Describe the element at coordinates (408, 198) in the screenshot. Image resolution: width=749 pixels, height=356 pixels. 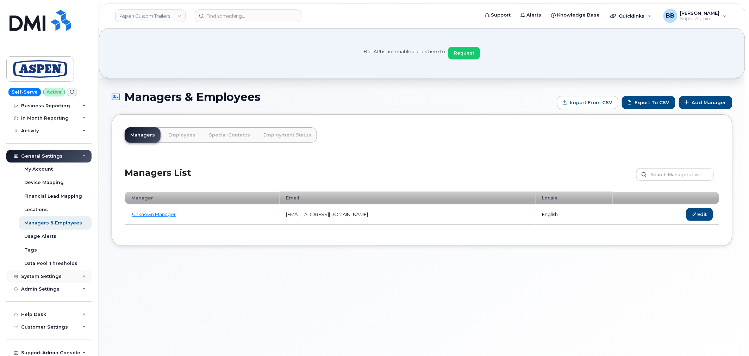
I see `th: Email` at that location.